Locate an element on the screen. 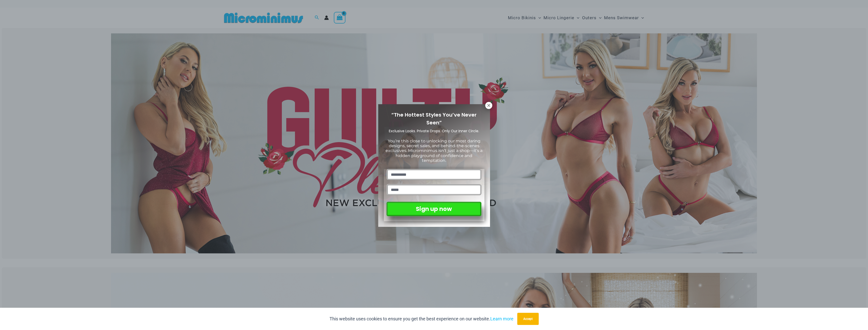 This screenshot has height=330, width=868. button: Sign up now is located at coordinates (434, 209).